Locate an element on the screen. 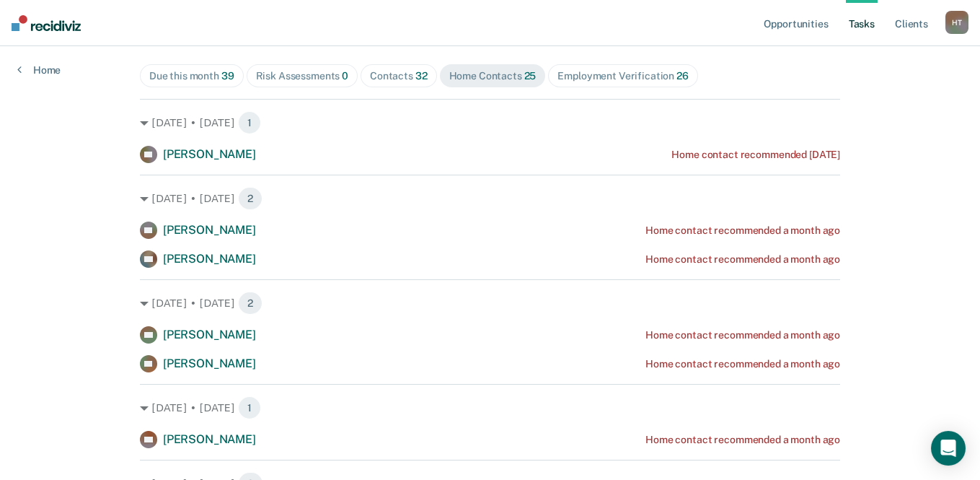 The image size is (980, 480). div: Risk Assessments is located at coordinates (302, 76).